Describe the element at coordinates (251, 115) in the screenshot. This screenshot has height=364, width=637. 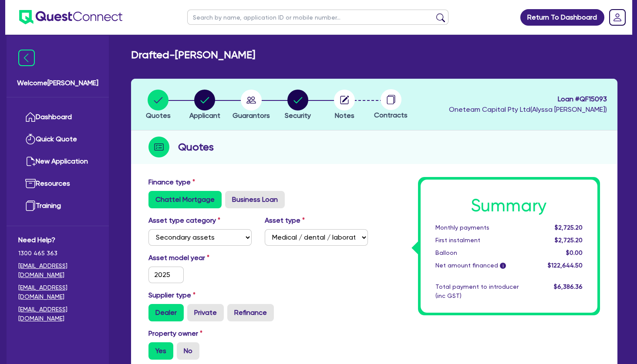
I see `span: Guarantors` at that location.